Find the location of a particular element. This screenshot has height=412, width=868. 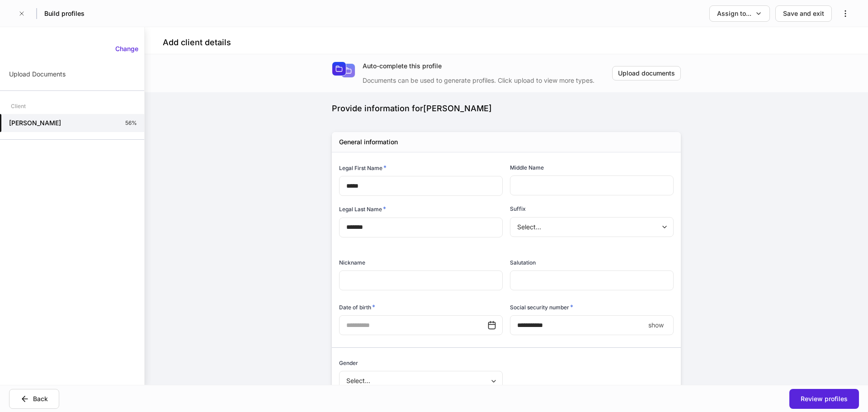

h6: Social security number is located at coordinates (542, 307).